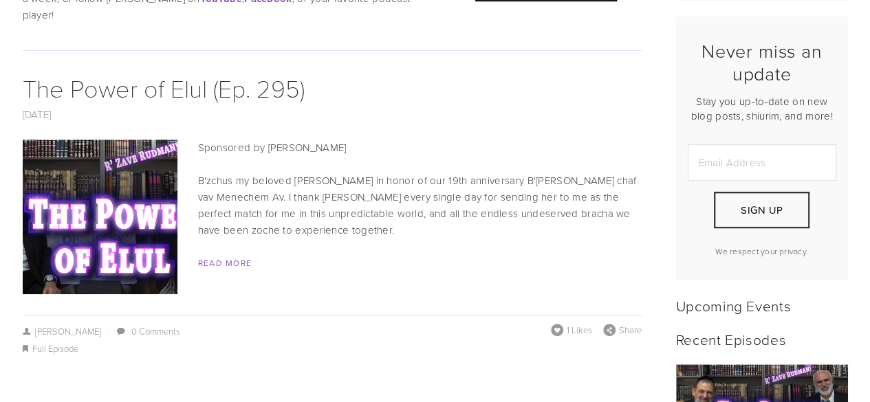 Image resolution: width=870 pixels, height=402 pixels. Describe the element at coordinates (762, 210) in the screenshot. I see `span: Sign Up` at that location.